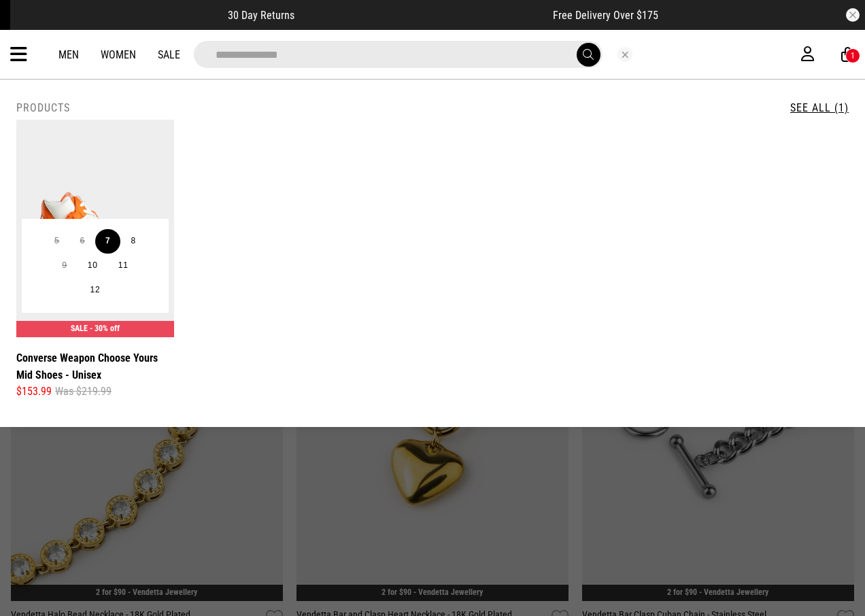 This screenshot has height=616, width=865. Describe the element at coordinates (852, 56) in the screenshot. I see `div: 1` at that location.